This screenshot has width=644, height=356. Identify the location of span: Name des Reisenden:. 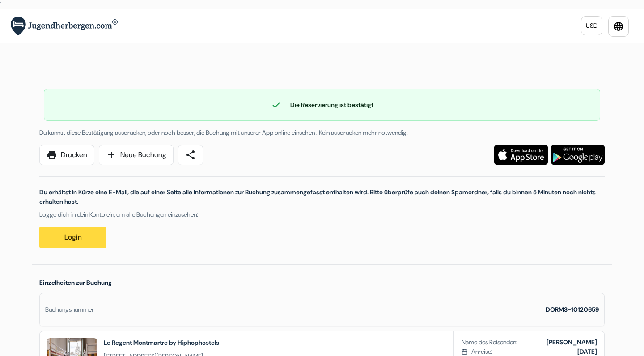
(489, 342).